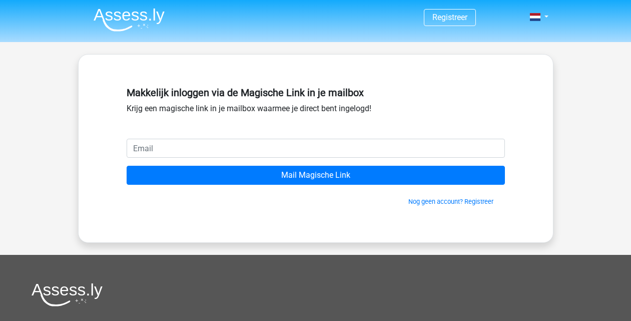 The image size is (631, 321). What do you see at coordinates (451, 201) in the screenshot?
I see `a: Nog geen account? Registreer` at bounding box center [451, 201].